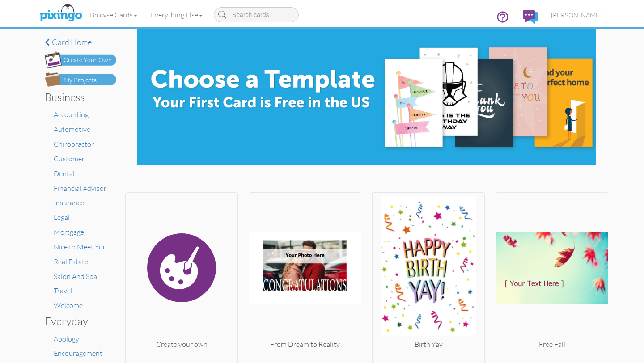 The width and height of the screenshot is (644, 363). Describe the element at coordinates (72, 129) in the screenshot. I see `span: Automotive` at that location.